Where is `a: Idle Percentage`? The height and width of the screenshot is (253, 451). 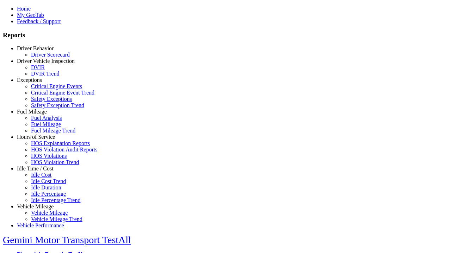
a: Idle Percentage is located at coordinates (48, 194).